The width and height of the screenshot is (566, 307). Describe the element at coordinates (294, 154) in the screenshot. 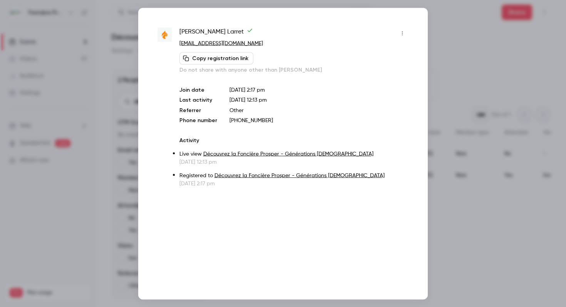

I see `p: Live view` at that location.